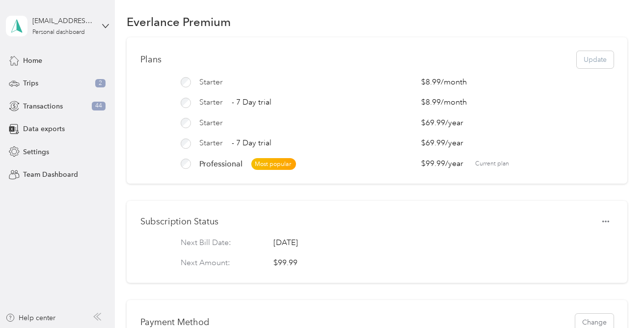 This screenshot has width=644, height=328. I want to click on span: Home, so click(32, 60).